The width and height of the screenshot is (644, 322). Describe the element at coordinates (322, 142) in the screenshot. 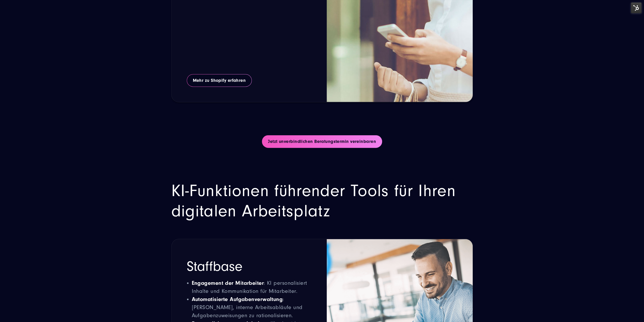

I see `a: Jetzt unverbindlichen Beratungstermin vereinbaren` at that location.